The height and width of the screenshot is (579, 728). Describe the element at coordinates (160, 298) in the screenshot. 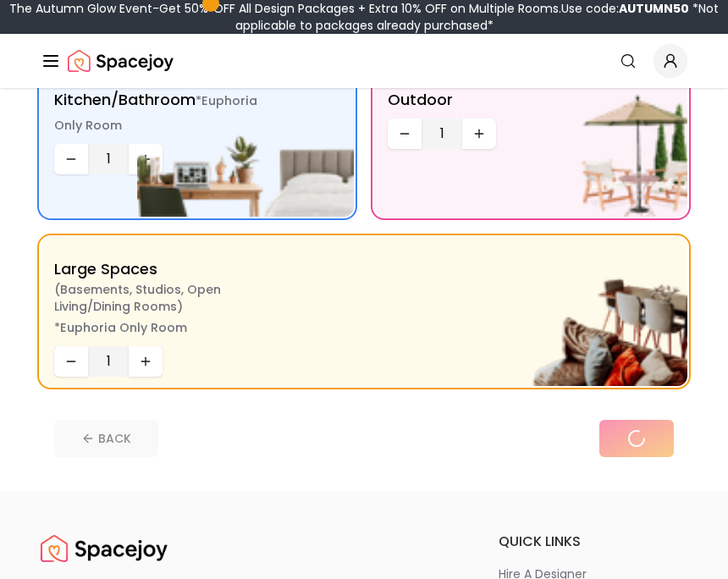

I see `span: ( Basements, Studios, Open living/dining rooms )` at that location.